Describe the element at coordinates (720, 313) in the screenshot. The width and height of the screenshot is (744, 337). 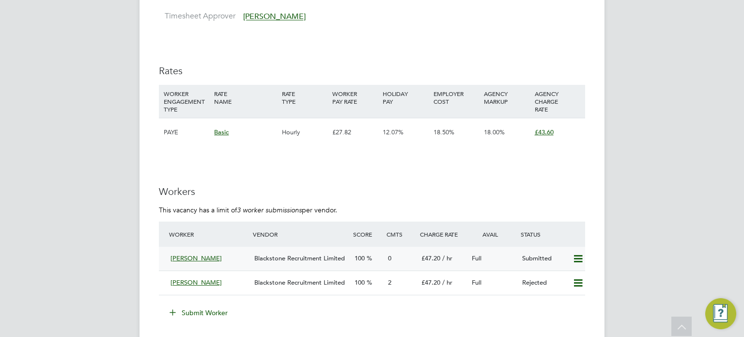
I see `button: Engage Resource Center` at that location.